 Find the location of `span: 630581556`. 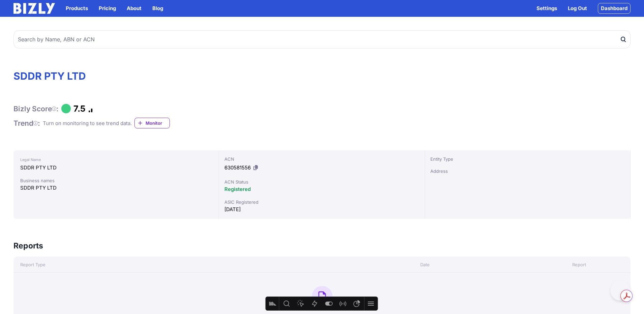

span: 630581556 is located at coordinates (238, 168).